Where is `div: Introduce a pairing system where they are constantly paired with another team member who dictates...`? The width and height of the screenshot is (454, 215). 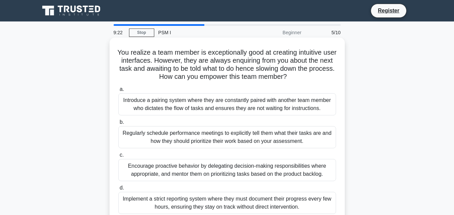 div: Introduce a pairing system where they are constantly paired with another team member who dictates... is located at coordinates (227, 104).